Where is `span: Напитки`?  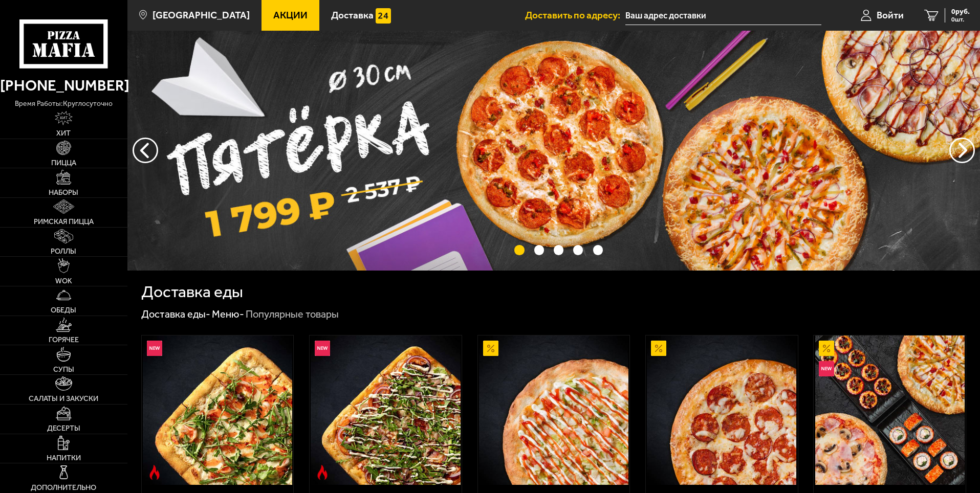
span: Напитки is located at coordinates (64, 458).